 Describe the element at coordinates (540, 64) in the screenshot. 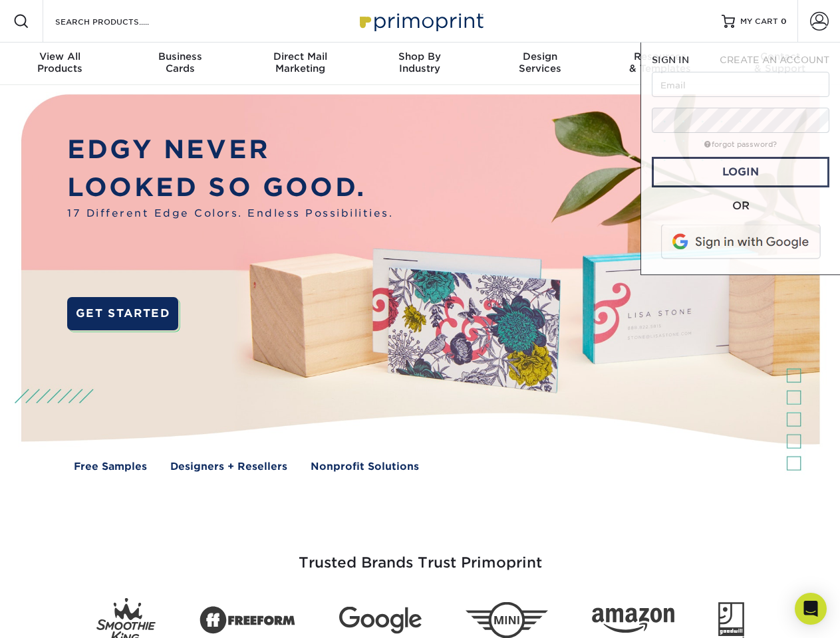

I see `a: DesignServices` at that location.